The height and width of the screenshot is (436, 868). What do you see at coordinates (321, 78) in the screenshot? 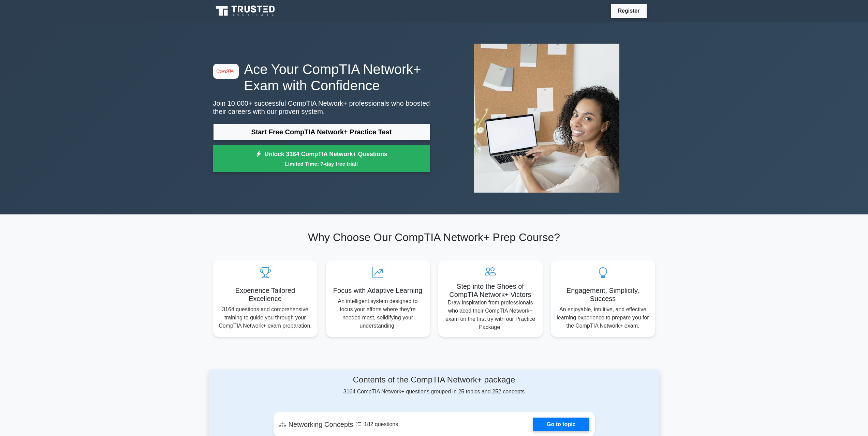
I see `h1: Ace Your CompTIA Network+ Exam with Confidence` at bounding box center [321, 78].